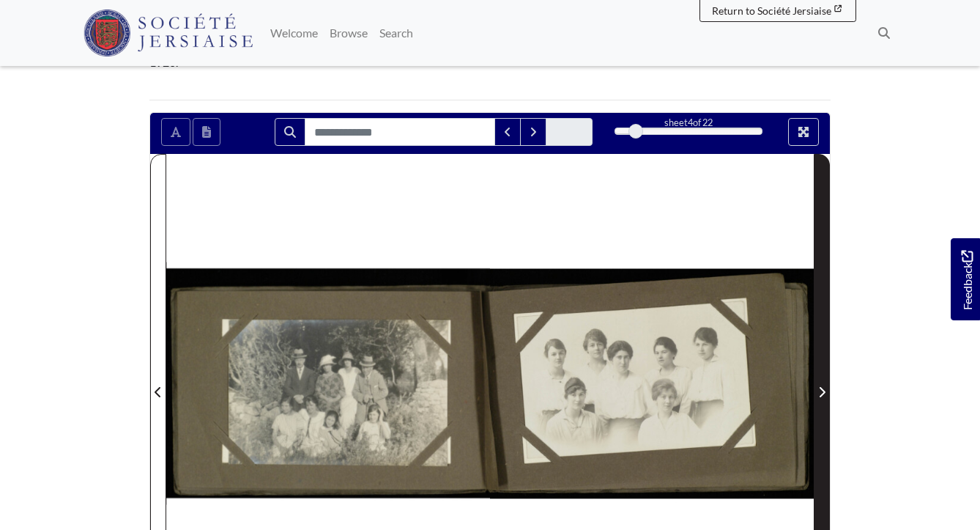 The width and height of the screenshot is (980, 530). What do you see at coordinates (967, 280) in the screenshot?
I see `span: Feedback` at bounding box center [967, 280].